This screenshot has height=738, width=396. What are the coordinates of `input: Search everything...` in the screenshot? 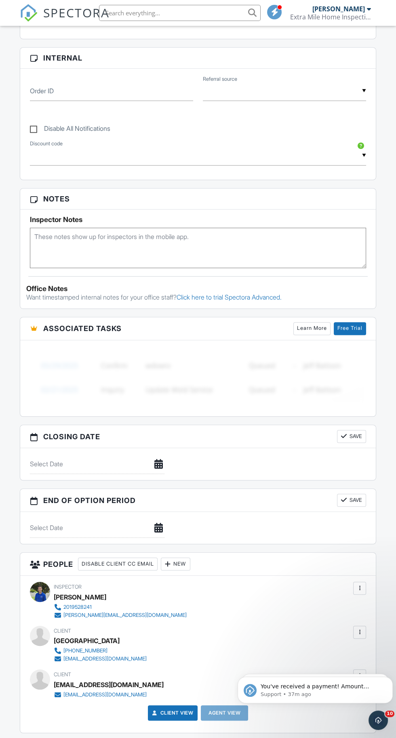 It's located at (180, 13).